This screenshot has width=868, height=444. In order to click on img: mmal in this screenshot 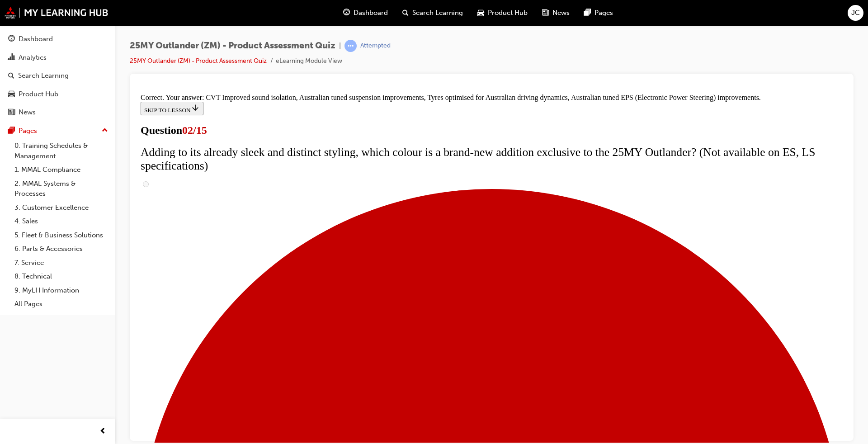, I will do `click(56, 13)`.